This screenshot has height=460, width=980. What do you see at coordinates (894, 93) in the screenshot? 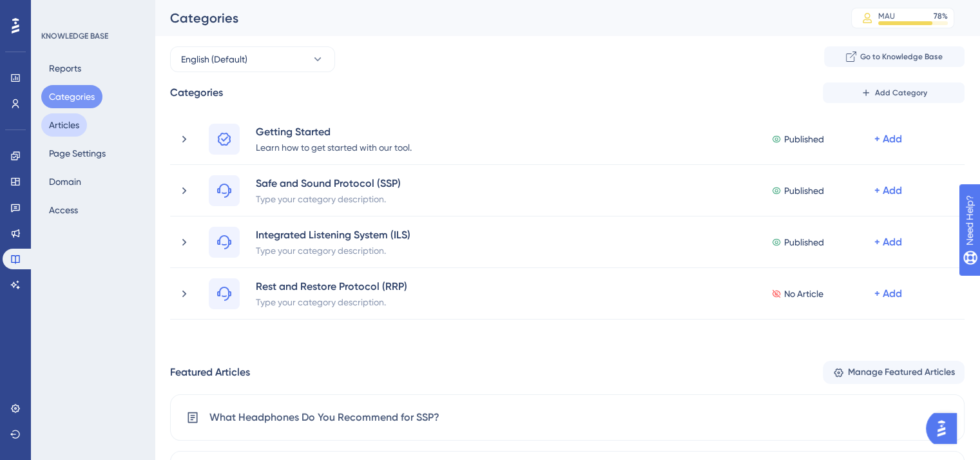
I see `button: Add Category` at bounding box center [894, 93].